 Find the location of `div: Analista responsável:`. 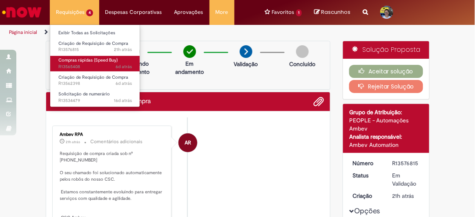

div: Analista responsável: is located at coordinates (386, 137).